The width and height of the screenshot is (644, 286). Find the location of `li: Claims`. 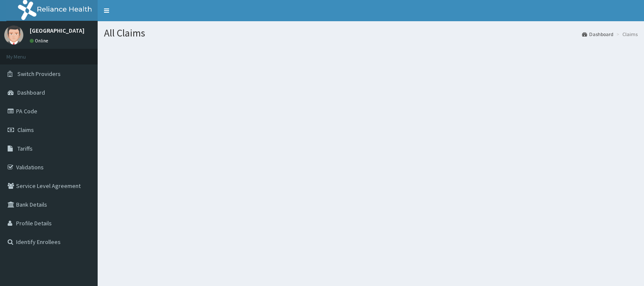

li: Claims is located at coordinates (626, 34).